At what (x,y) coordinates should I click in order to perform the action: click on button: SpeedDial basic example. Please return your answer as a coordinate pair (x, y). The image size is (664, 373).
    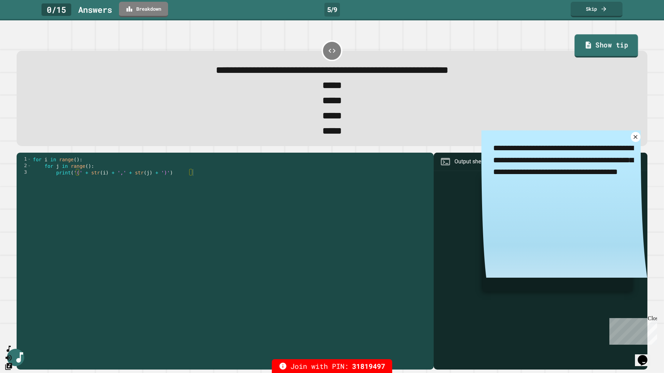
    Looking at the image, I should click on (9, 349).